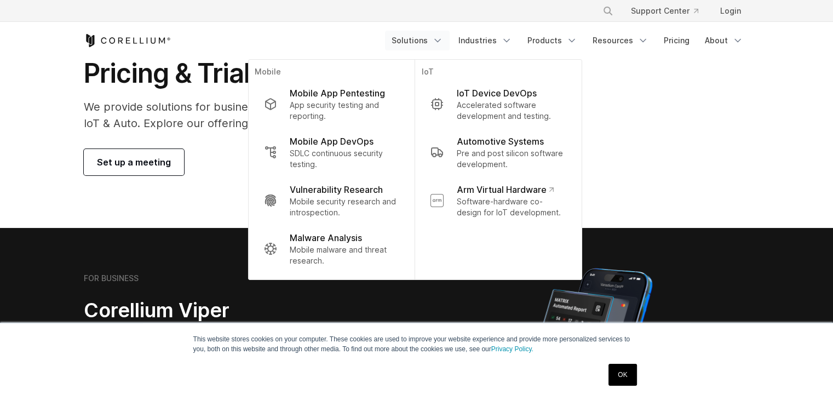  Describe the element at coordinates (331, 200) in the screenshot. I see `a: Vulnerability Research Mobile security research and introspection.` at that location.